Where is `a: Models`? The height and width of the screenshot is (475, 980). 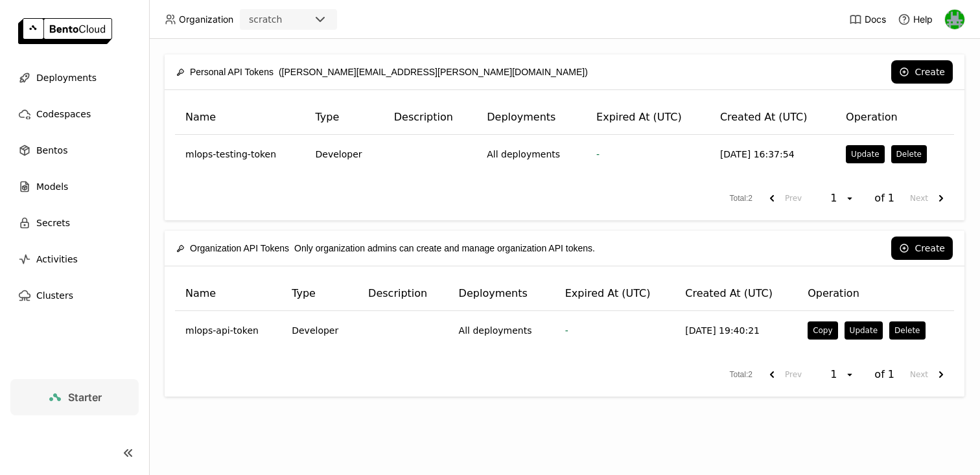
a: Models is located at coordinates (75, 186).